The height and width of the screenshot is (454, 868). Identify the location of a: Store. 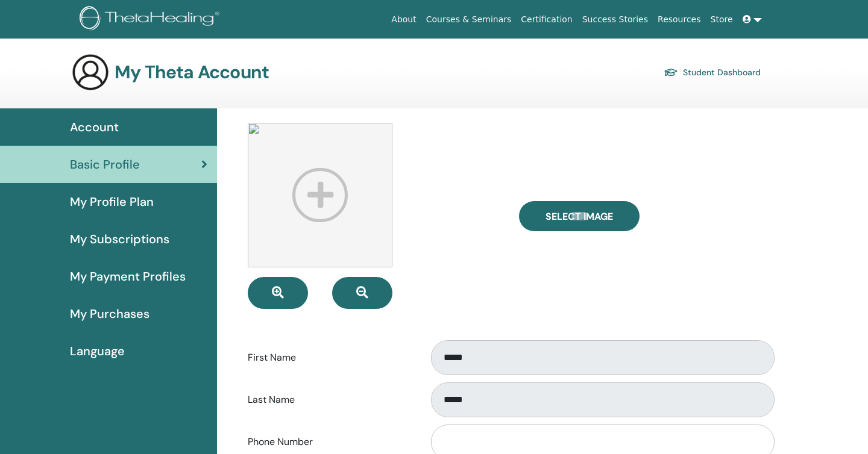
(722, 19).